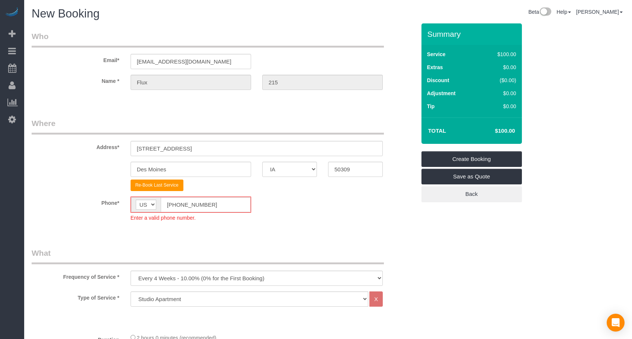  I want to click on label: Type of Service *, so click(76, 297).